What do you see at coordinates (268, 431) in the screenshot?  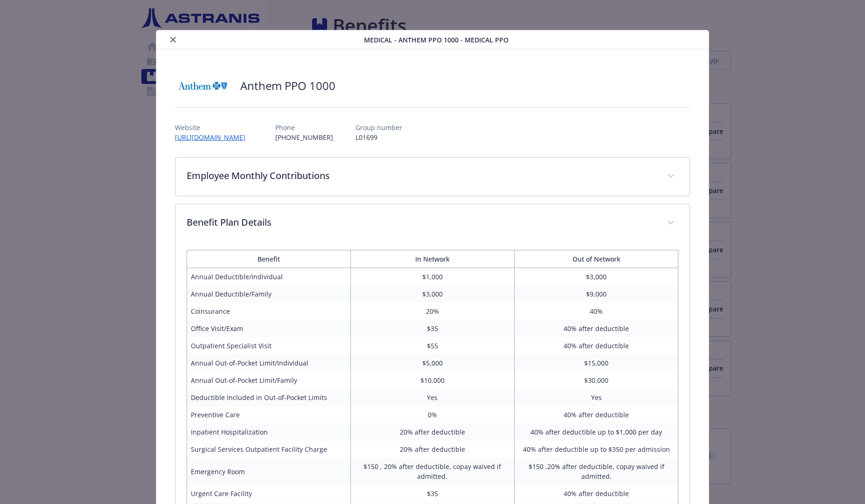 I see `td: Inpatient Hospitalization` at bounding box center [268, 431].